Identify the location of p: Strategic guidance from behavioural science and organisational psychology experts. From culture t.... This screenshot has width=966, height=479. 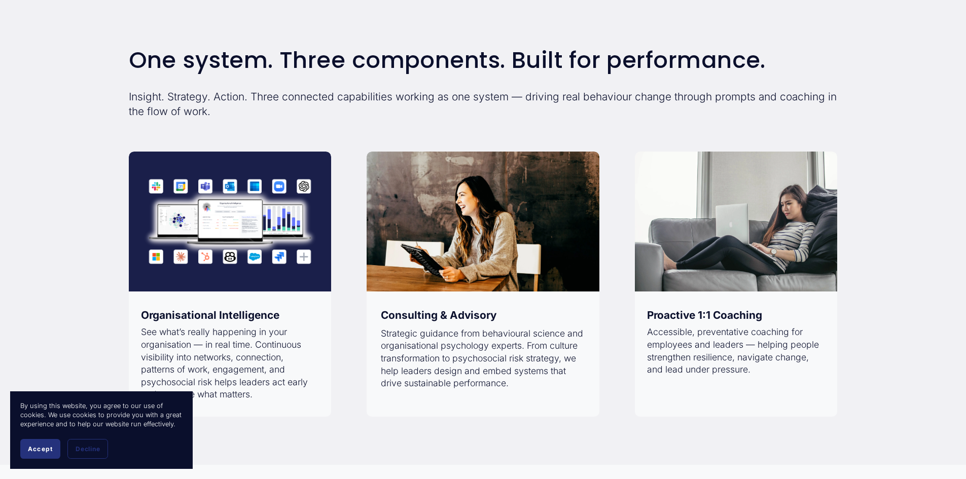
(483, 359).